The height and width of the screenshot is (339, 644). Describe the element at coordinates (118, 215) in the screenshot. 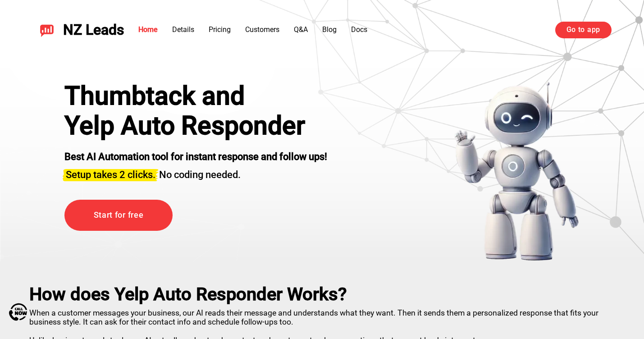

I see `a: Start for free` at that location.